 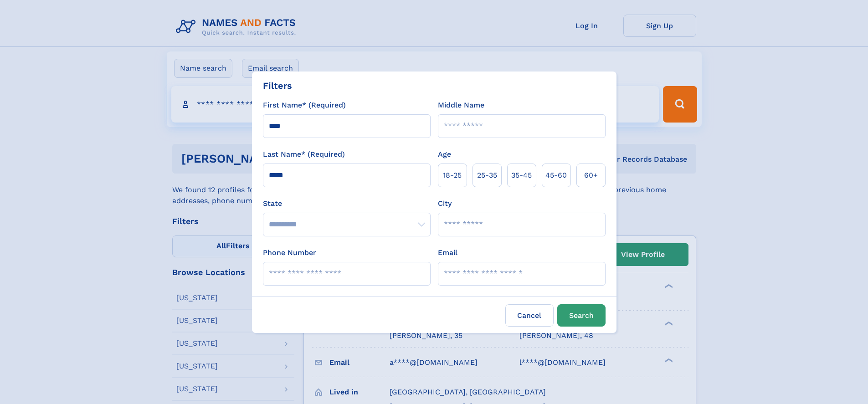 I want to click on span: 25‑35, so click(x=487, y=175).